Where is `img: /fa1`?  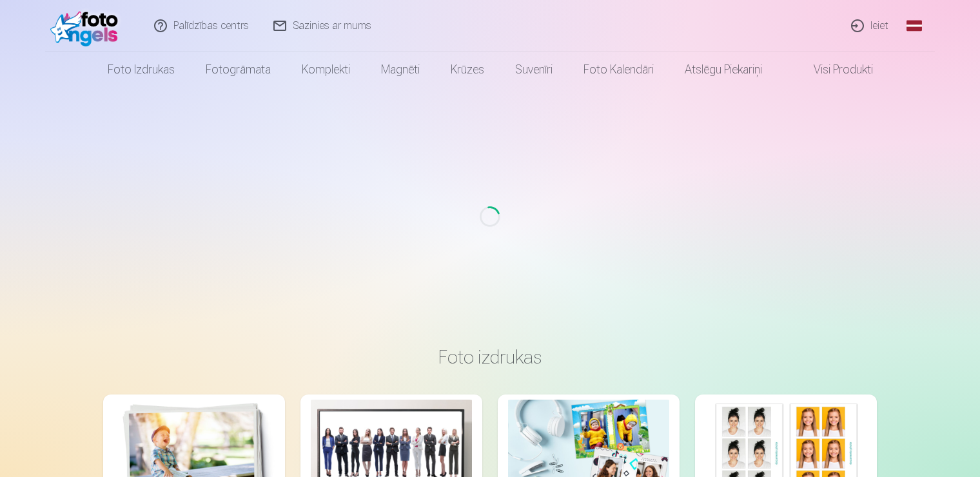 img: /fa1 is located at coordinates (87, 26).